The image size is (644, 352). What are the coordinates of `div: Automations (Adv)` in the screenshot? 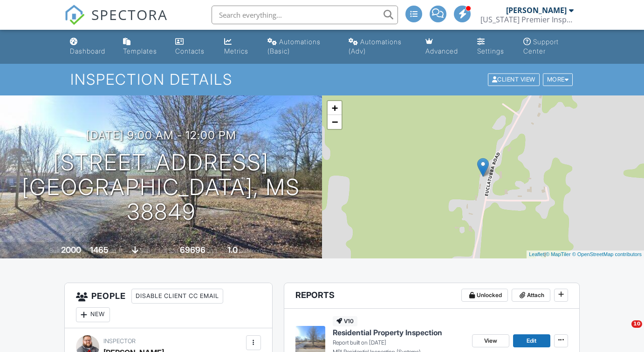 It's located at (375, 46).